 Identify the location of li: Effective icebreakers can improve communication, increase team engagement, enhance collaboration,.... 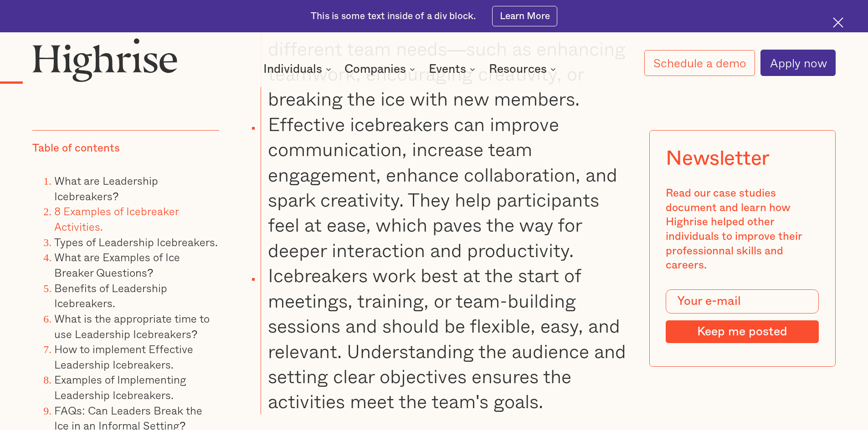
(445, 188).